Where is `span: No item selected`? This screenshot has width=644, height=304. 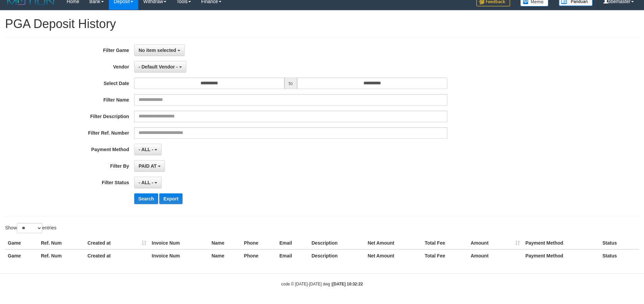 span: No item selected is located at coordinates (157, 50).